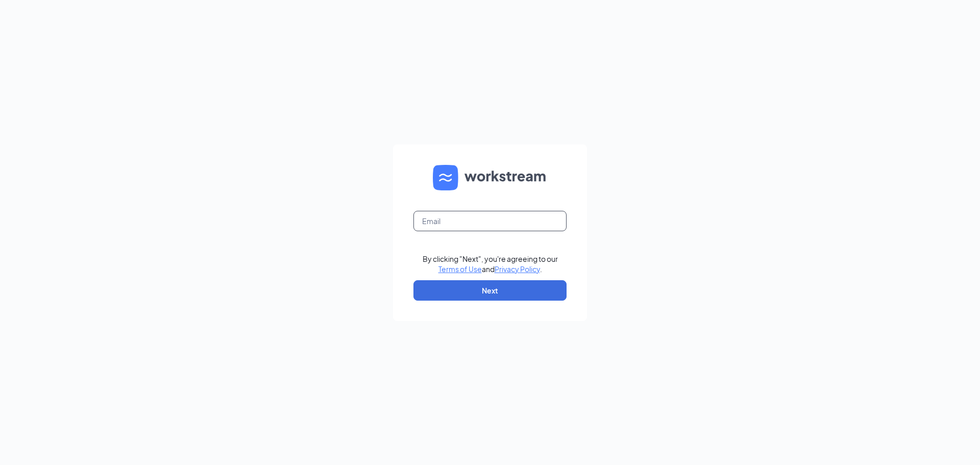 The width and height of the screenshot is (980, 465). I want to click on a: Privacy Policy, so click(517, 269).